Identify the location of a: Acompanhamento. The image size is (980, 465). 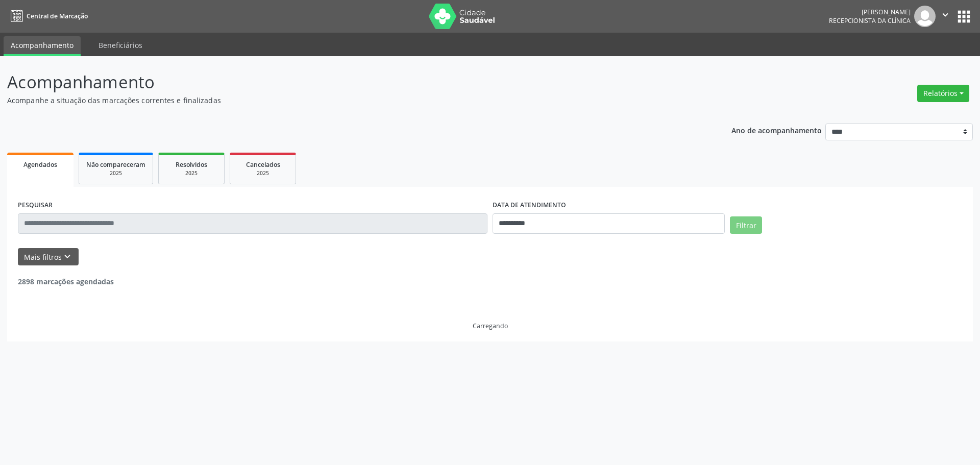
(42, 46).